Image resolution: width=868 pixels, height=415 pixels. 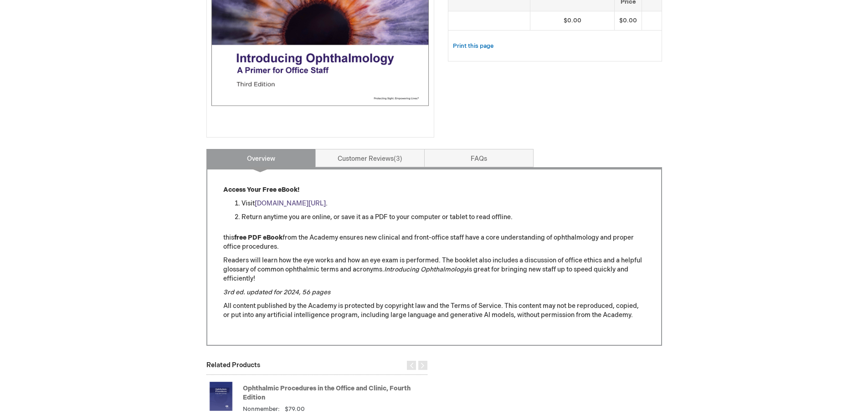 What do you see at coordinates (221, 396) in the screenshot?
I see `img: Ophthalmic Procedures in the Office and Clinic, Fourth Edition` at bounding box center [221, 396].